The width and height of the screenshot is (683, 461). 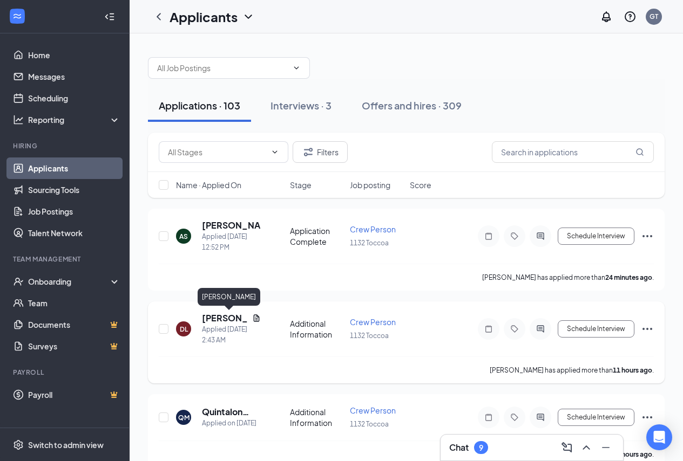 What do you see at coordinates (183, 329) in the screenshot?
I see `div: DL` at bounding box center [183, 329].